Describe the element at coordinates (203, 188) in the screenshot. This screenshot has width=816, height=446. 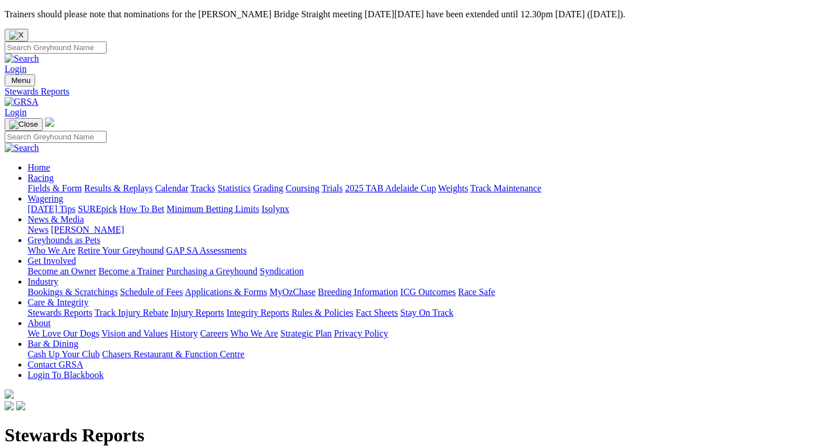
I see `a: Tracks` at that location.